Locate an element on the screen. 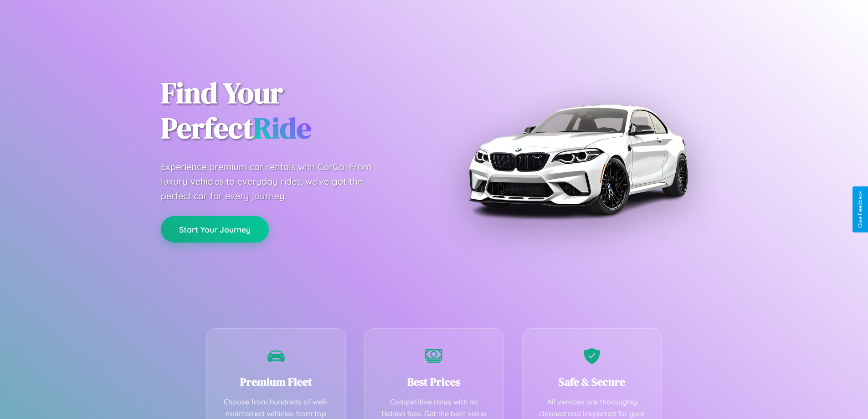 Image resolution: width=868 pixels, height=419 pixels. img: Premium BMW car rental vehicle is located at coordinates (578, 159).